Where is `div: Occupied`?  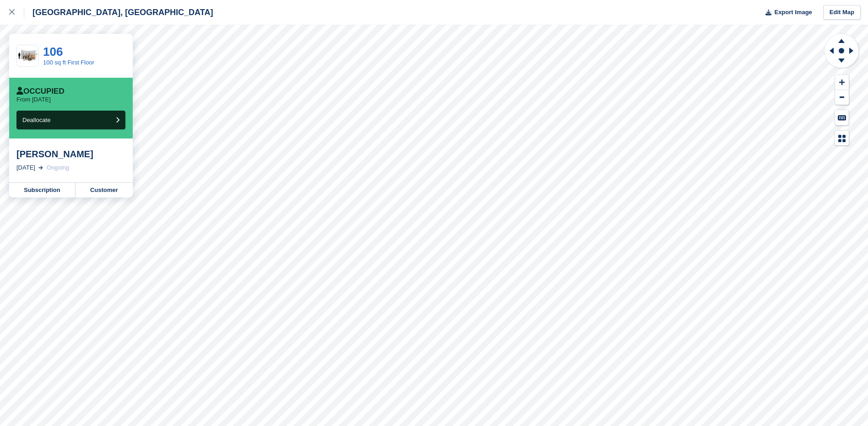
div: Occupied is located at coordinates (41, 92).